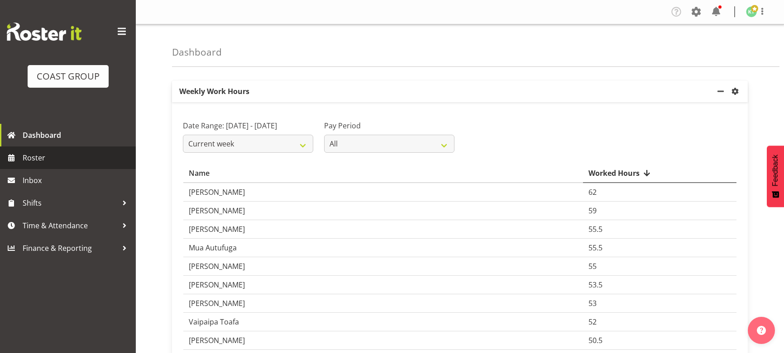  What do you see at coordinates (444, 91) in the screenshot?
I see `p: Weekly Work Hours` at bounding box center [444, 91].